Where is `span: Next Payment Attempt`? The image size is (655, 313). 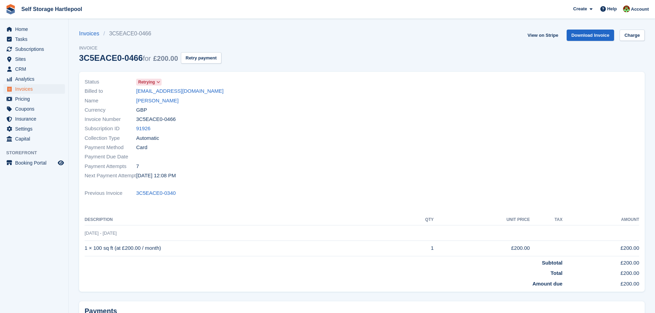 span: Next Payment Attempt is located at coordinates (110, 176).